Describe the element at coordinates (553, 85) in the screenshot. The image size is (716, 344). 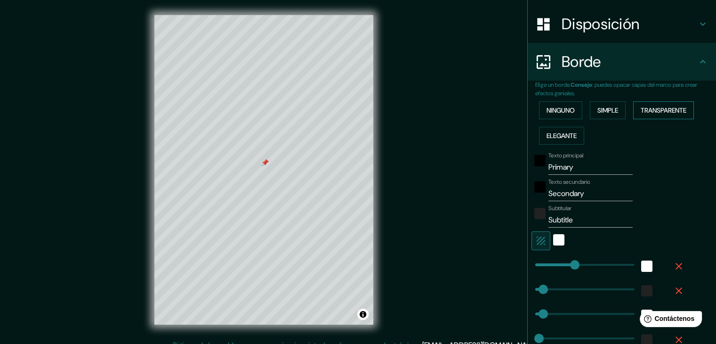
I see `font: Elige un borde.` at that location.